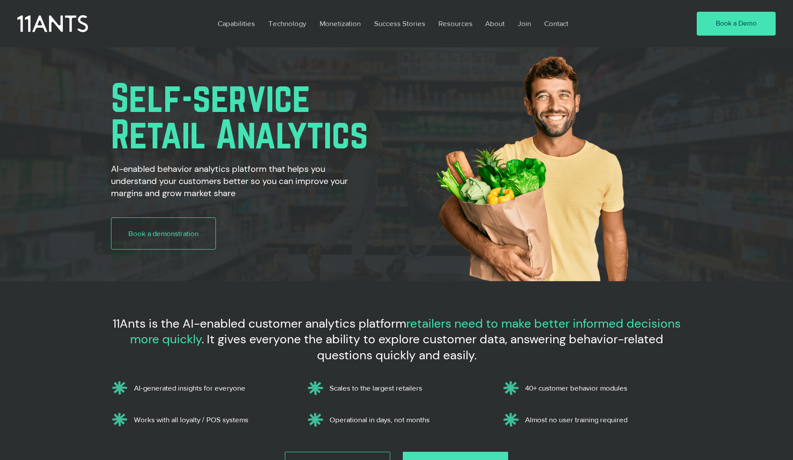 The width and height of the screenshot is (793, 460). What do you see at coordinates (340, 23) in the screenshot?
I see `p: Monetization` at bounding box center [340, 23].